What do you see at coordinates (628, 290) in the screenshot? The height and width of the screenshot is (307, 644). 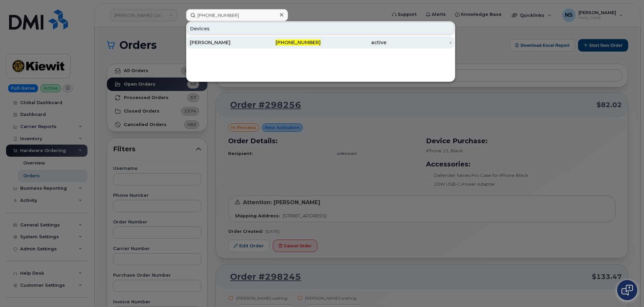 I see `img: Open chat` at bounding box center [628, 290].